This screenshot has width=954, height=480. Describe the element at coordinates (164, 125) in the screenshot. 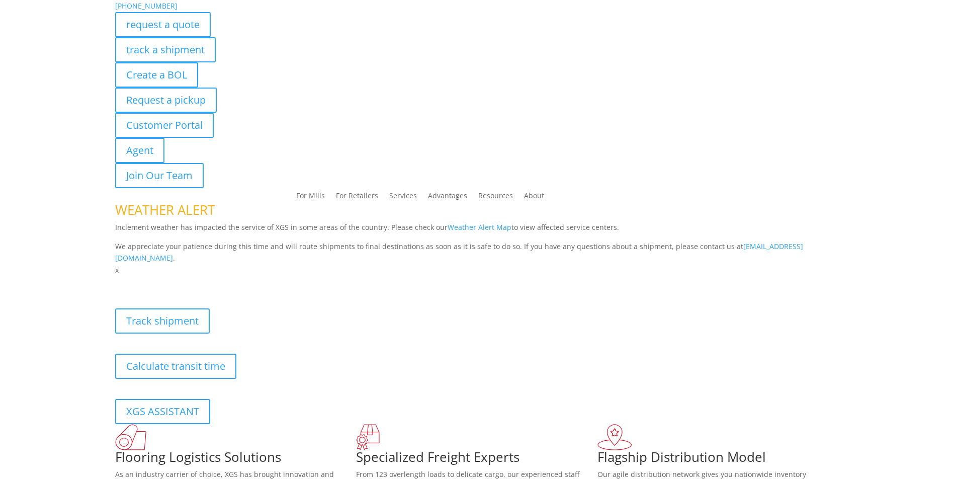

I see `a: Customer Portal` at that location.